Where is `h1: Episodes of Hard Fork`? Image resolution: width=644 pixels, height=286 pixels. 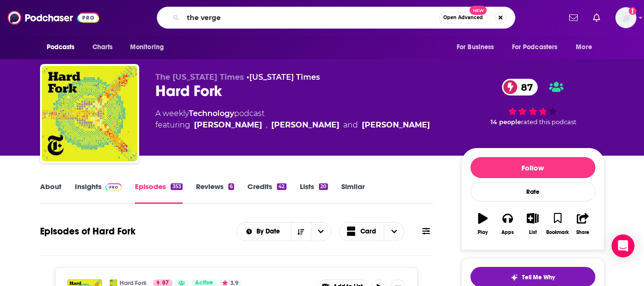 h1: Episodes of Hard Fork is located at coordinates (88, 231).